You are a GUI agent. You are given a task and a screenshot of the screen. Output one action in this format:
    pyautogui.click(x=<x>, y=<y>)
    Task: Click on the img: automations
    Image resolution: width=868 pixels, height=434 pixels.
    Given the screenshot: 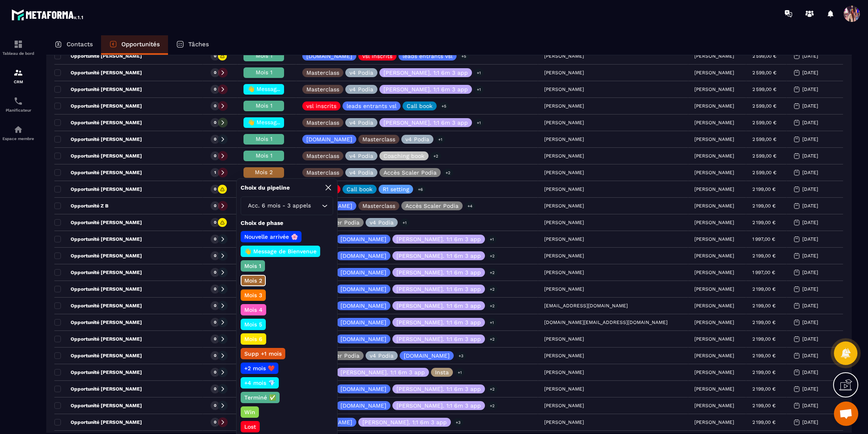 What is the action you would take?
    pyautogui.click(x=18, y=129)
    